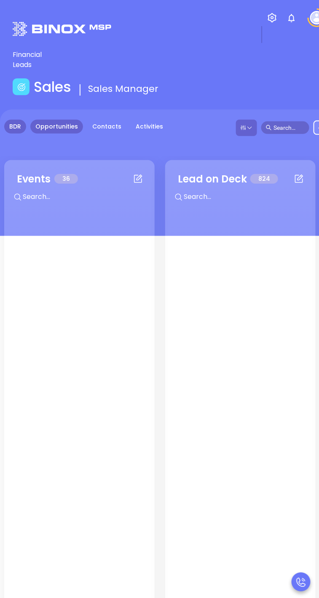 Image resolution: width=319 pixels, height=598 pixels. Describe the element at coordinates (62, 29) in the screenshot. I see `img: logo` at that location.